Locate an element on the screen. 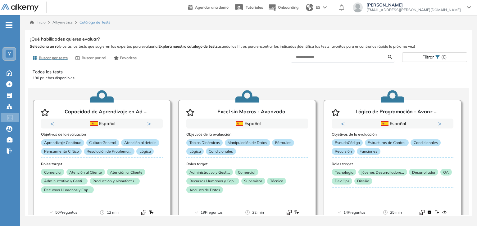 Image resolution: width=477 pixels, height=226 pixels. p: Jóvenes Desarrolladore... is located at coordinates (382, 173).